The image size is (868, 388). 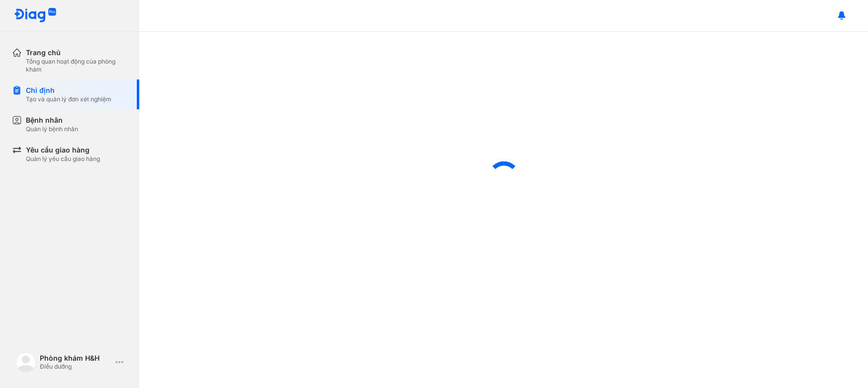 What do you see at coordinates (52, 129) in the screenshot?
I see `div: Quản lý bệnh nhân` at bounding box center [52, 129].